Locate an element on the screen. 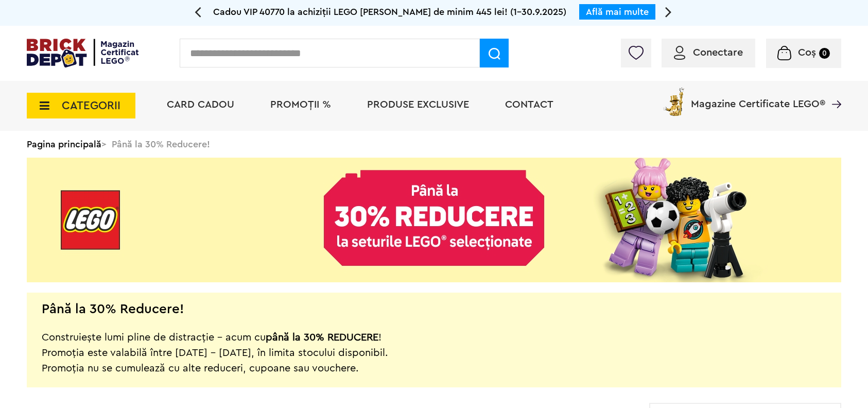 Image resolution: width=868 pixels, height=408 pixels. strong: până la 30% REDUCERE is located at coordinates (322, 338).